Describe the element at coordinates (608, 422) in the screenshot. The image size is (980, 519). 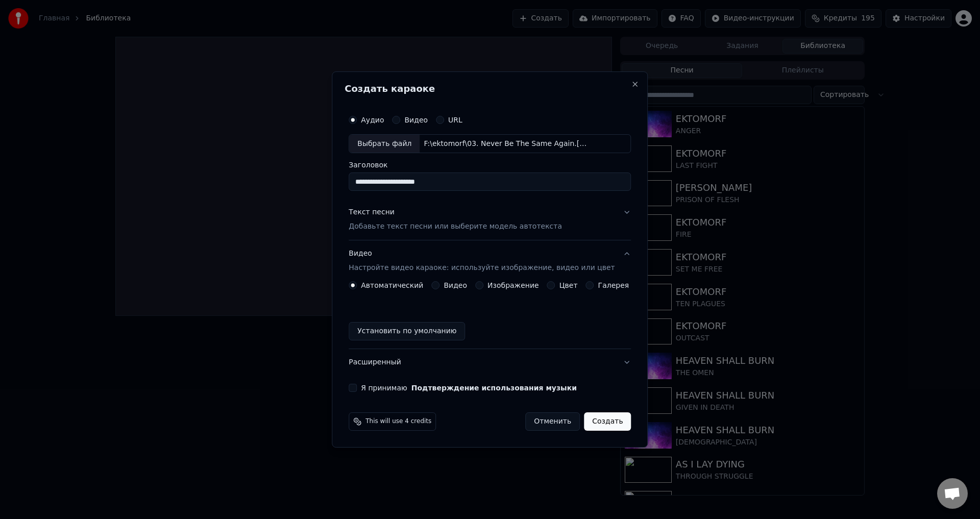
I see `button: Создать` at that location.